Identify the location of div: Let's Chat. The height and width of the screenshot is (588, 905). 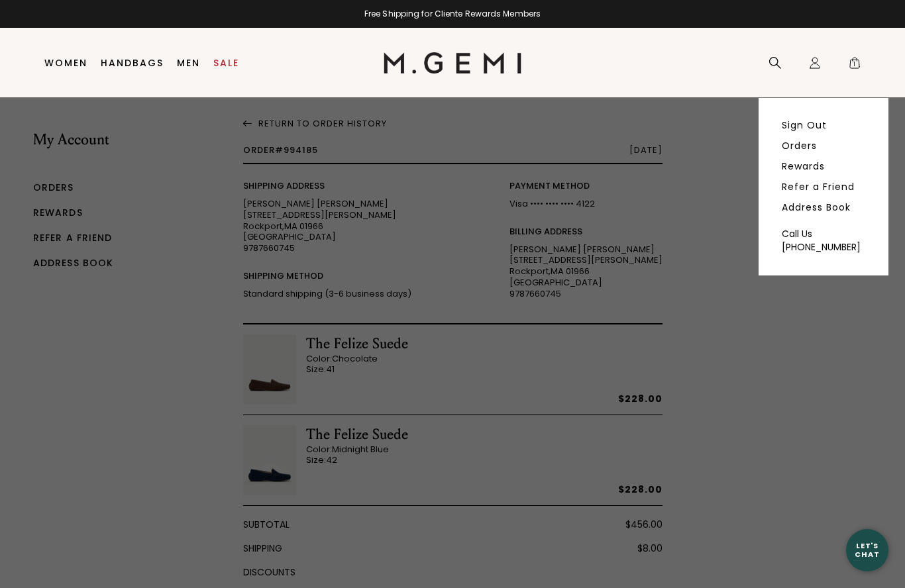
(867, 550).